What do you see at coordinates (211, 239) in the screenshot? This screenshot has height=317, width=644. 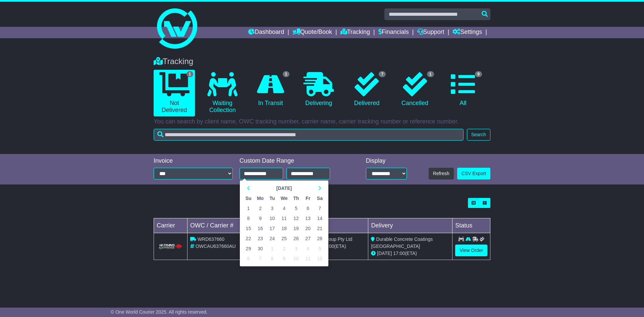 I see `span: WRD637660` at bounding box center [211, 239].